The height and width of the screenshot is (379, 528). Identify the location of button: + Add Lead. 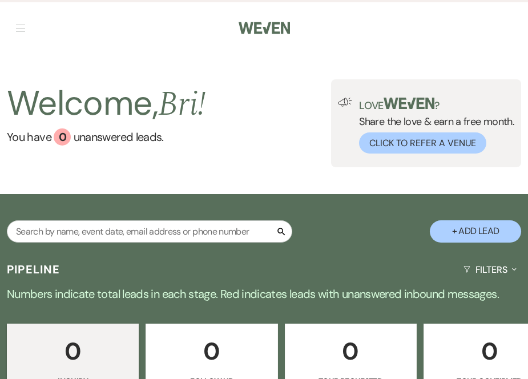
(476, 231).